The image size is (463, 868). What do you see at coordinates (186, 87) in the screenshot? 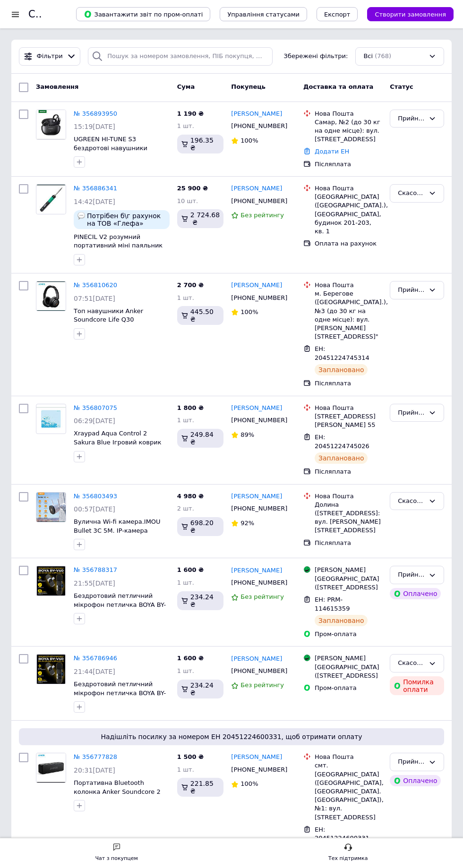
I see `span: Cума` at bounding box center [186, 87].